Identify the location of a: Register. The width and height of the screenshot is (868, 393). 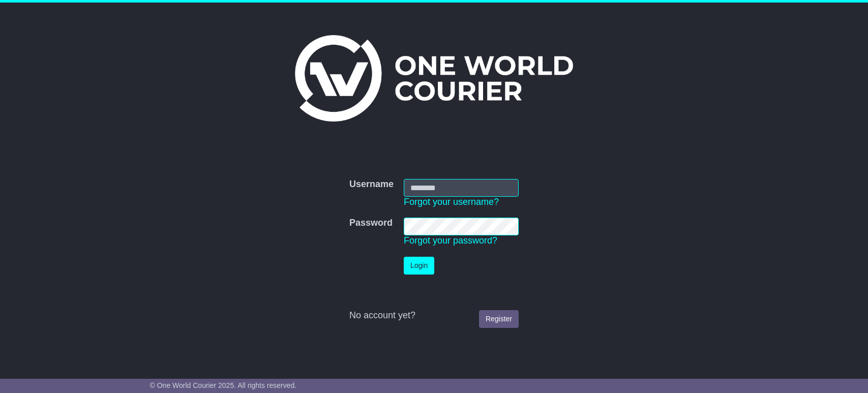
(499, 318).